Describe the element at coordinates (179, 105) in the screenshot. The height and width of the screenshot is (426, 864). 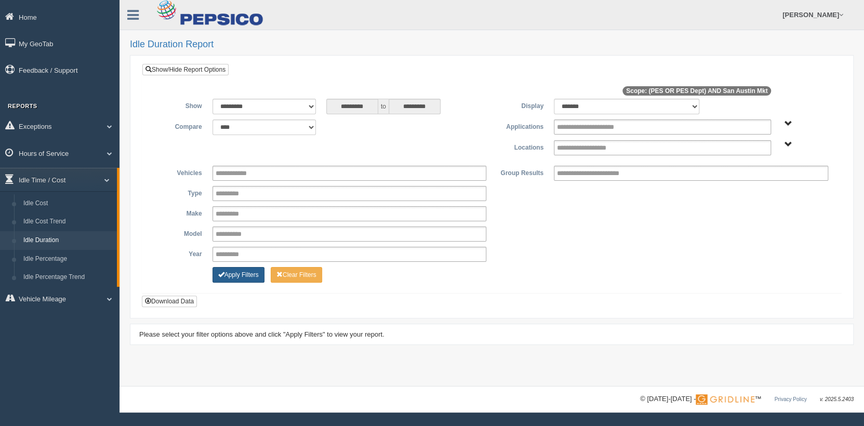
I see `label: Show` at that location.